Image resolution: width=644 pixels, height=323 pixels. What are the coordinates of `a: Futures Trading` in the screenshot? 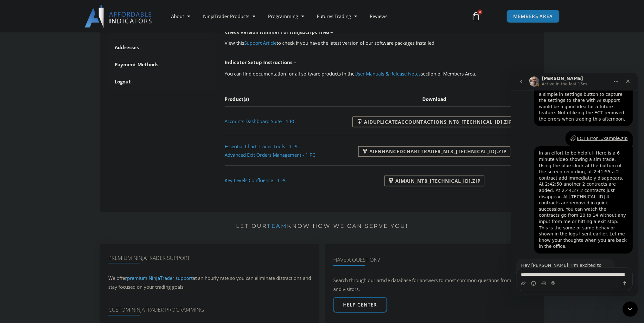 It's located at (336, 16).